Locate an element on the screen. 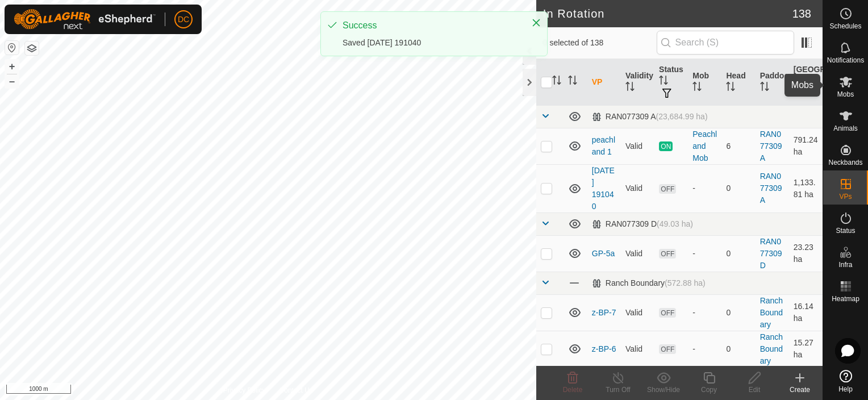 This screenshot has height=400, width=868. a: z-BP-6 is located at coordinates (604, 349).